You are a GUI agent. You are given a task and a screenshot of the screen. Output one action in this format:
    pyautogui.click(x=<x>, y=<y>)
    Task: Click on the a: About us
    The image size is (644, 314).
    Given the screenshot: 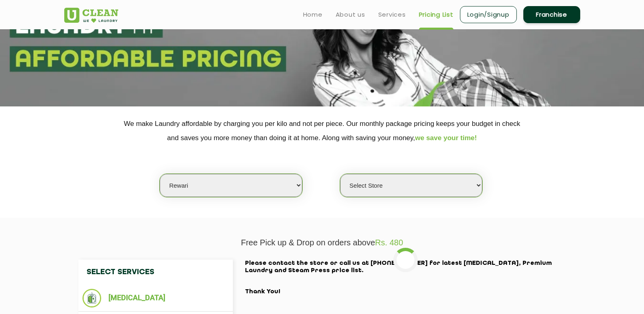 What is the action you would take?
    pyautogui.click(x=350, y=14)
    